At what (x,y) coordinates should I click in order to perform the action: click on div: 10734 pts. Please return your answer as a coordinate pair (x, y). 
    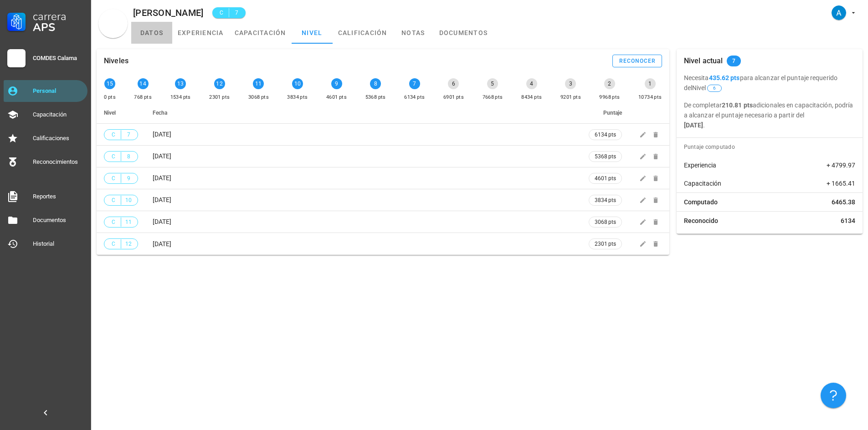
    Looking at the image, I should click on (651, 97).